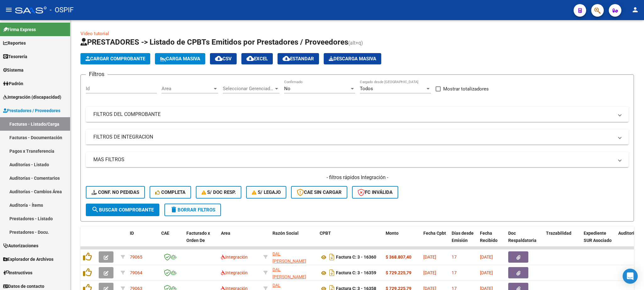  I want to click on button: Completa, so click(170, 192).